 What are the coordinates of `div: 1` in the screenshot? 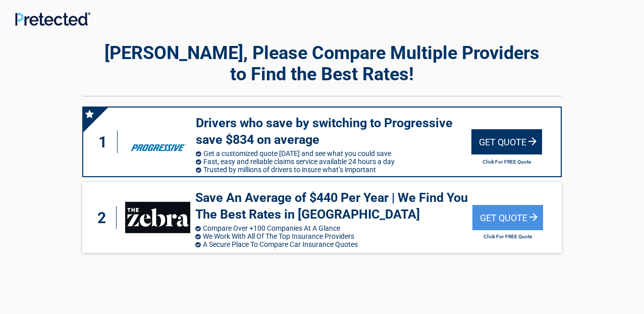 It's located at (106, 142).